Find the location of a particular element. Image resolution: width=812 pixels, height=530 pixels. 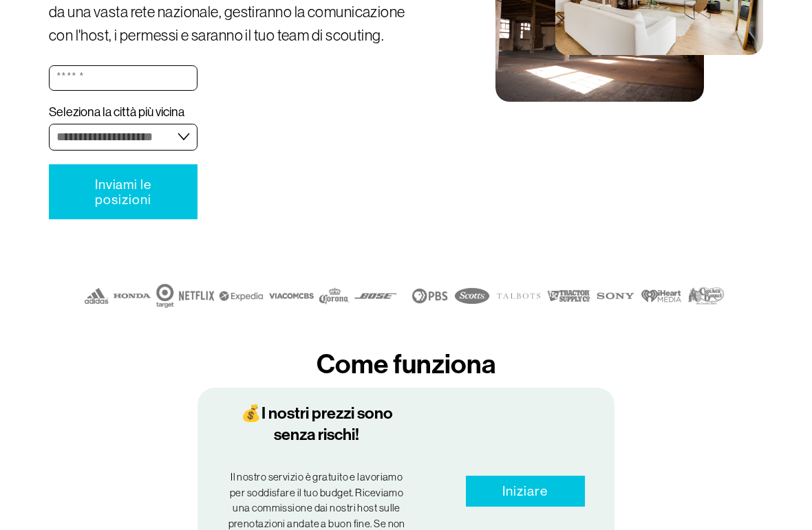

font: Iniziare is located at coordinates (525, 492).